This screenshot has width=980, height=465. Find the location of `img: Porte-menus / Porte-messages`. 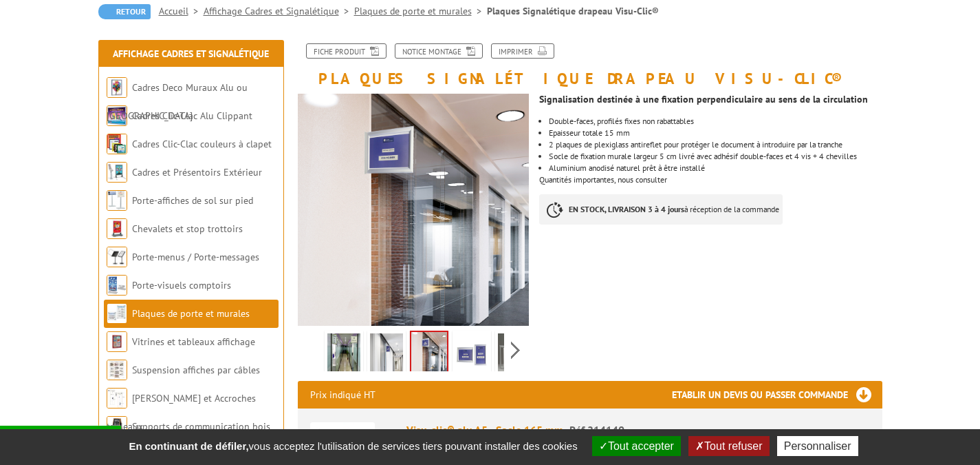

img: Porte-menus / Porte-messages is located at coordinates (117, 257).